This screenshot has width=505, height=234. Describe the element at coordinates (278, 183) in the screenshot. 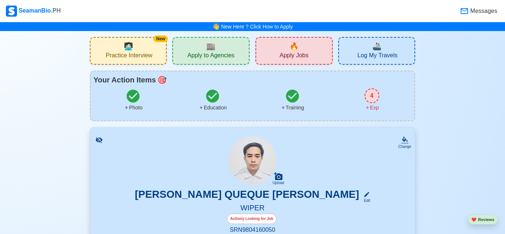

I see `div: Upload` at that location.